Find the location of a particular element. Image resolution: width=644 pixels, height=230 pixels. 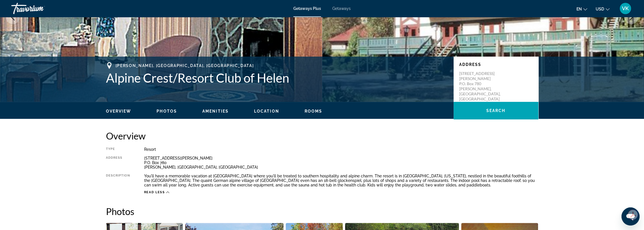

button: Change language is located at coordinates (582, 9).